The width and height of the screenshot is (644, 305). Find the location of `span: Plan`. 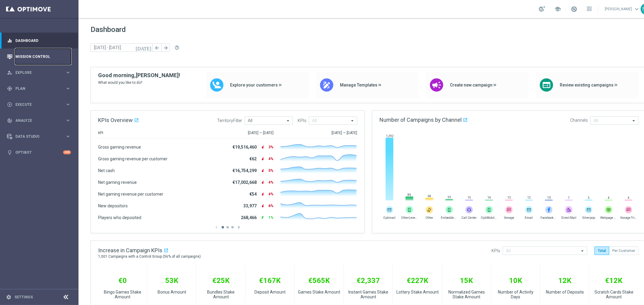

span: Plan is located at coordinates (40, 89).